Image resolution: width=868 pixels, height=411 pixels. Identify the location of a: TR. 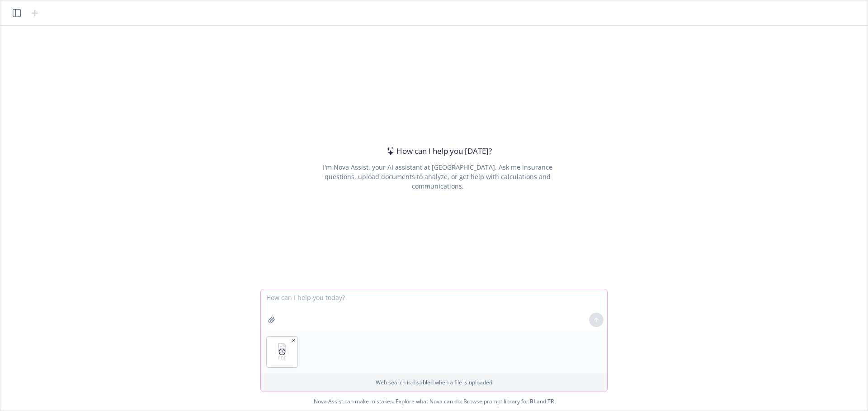
(550, 402).